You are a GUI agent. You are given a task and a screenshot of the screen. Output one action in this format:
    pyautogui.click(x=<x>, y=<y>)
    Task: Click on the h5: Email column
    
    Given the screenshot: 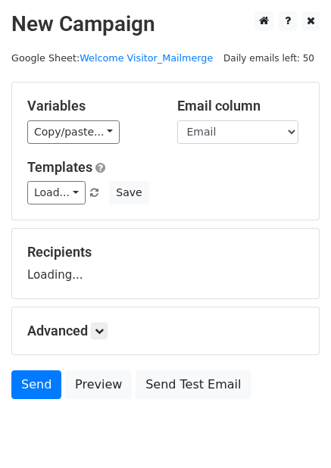 What is the action you would take?
    pyautogui.click(x=241, y=106)
    